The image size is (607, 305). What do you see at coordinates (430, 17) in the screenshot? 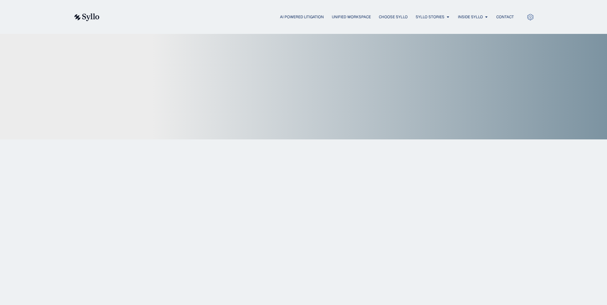
I see `span: Syllo Stories` at bounding box center [430, 17].